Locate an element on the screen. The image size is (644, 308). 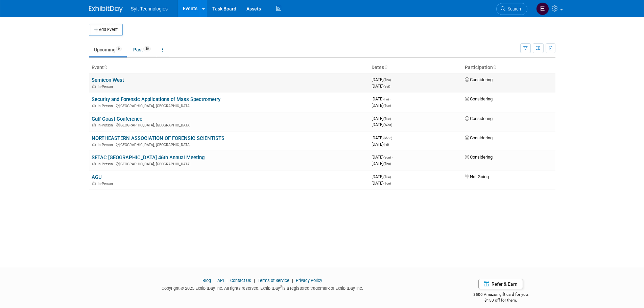
a: API is located at coordinates (221, 280).